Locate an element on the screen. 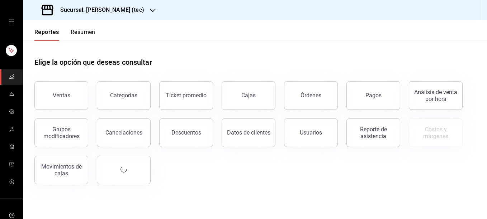  button: Ventas is located at coordinates (61, 96).